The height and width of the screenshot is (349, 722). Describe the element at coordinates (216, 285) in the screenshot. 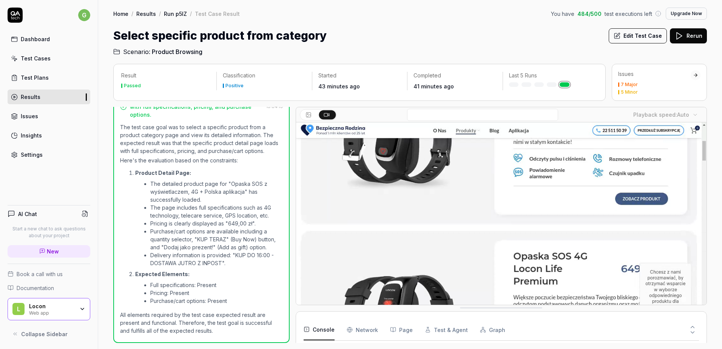

I see `li: Full specifications: Present` at that location.